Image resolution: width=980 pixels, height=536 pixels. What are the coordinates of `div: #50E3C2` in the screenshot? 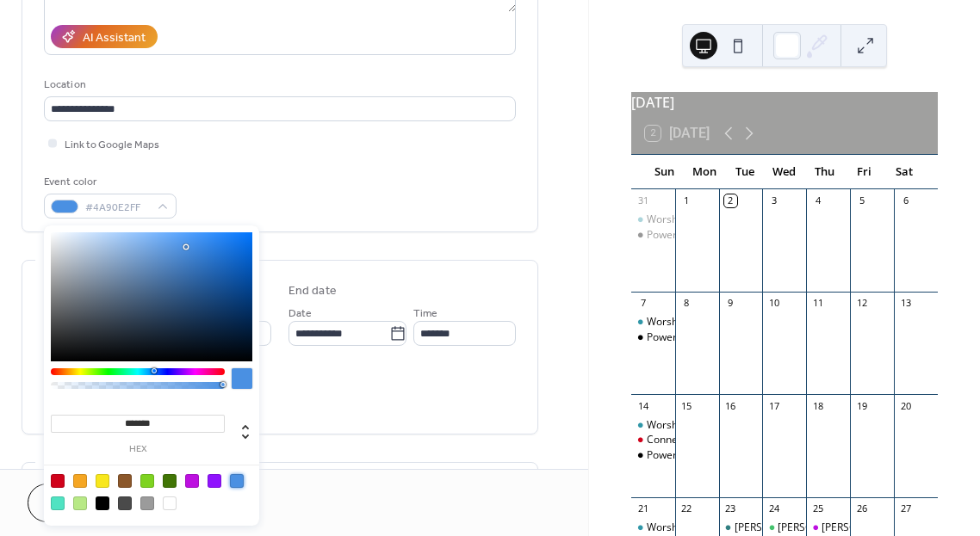 It's located at (58, 503).